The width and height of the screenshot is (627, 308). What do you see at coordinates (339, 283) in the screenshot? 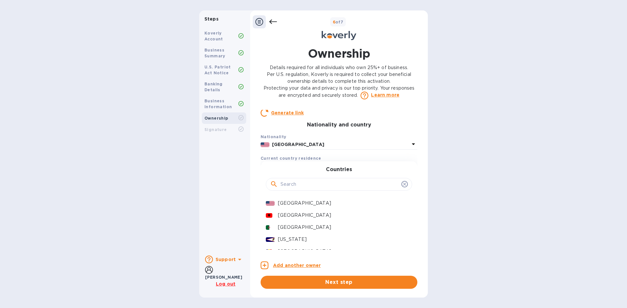
I see `button: Next step` at bounding box center [339, 283].